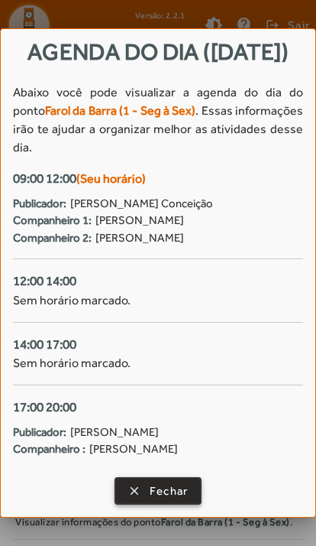  I want to click on span: (Seu horário), so click(111, 178).